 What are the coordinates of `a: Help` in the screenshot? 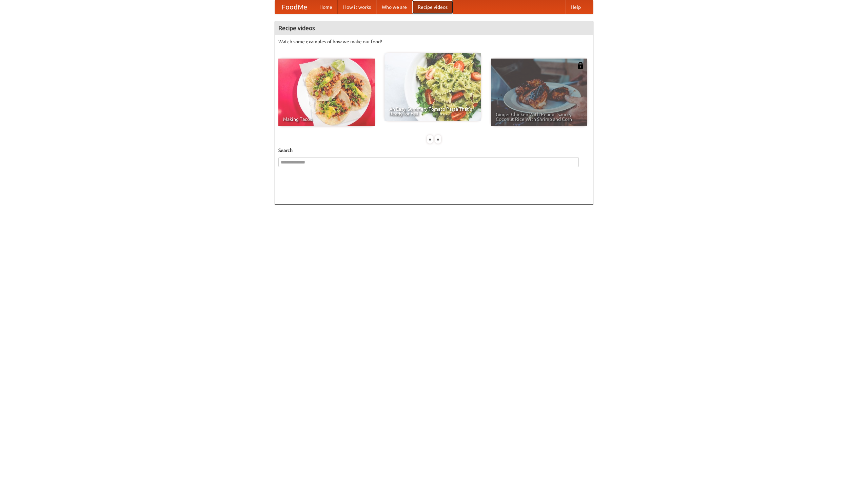 It's located at (576, 7).